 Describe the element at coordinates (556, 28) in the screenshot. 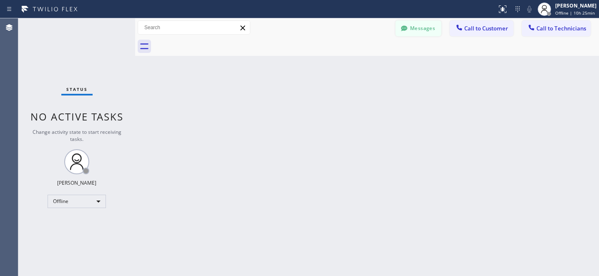

I see `button: Call to Technicians` at that location.